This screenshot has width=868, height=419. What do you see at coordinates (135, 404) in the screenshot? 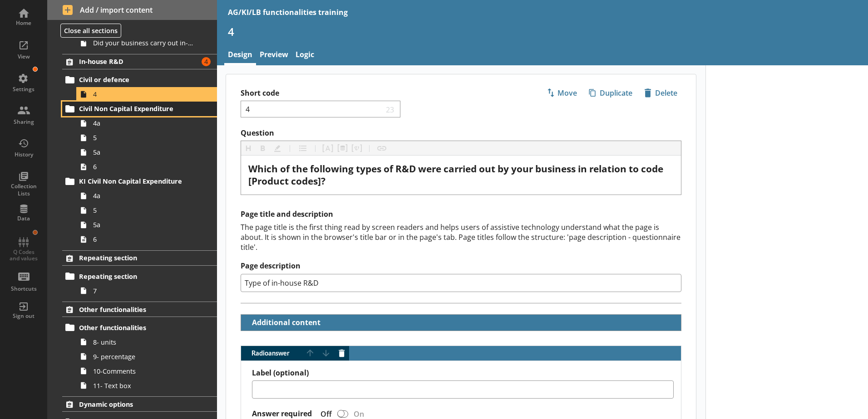
I see `span: Dynamic options` at bounding box center [135, 404].